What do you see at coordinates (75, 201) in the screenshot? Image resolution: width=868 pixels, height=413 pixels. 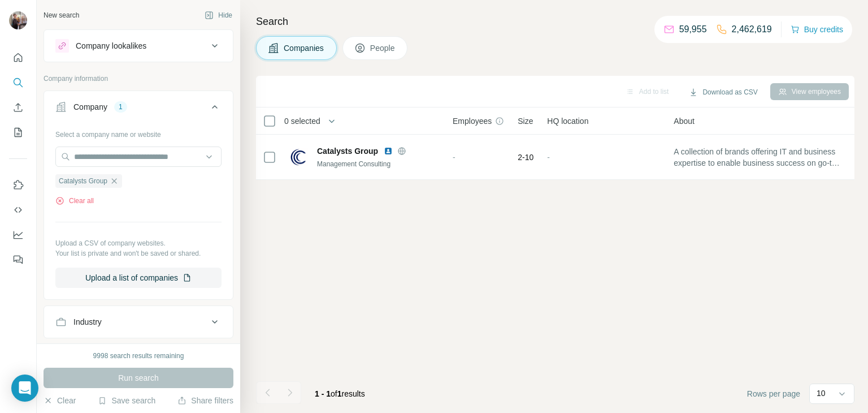 I see `button: Clear all` at bounding box center [75, 201].